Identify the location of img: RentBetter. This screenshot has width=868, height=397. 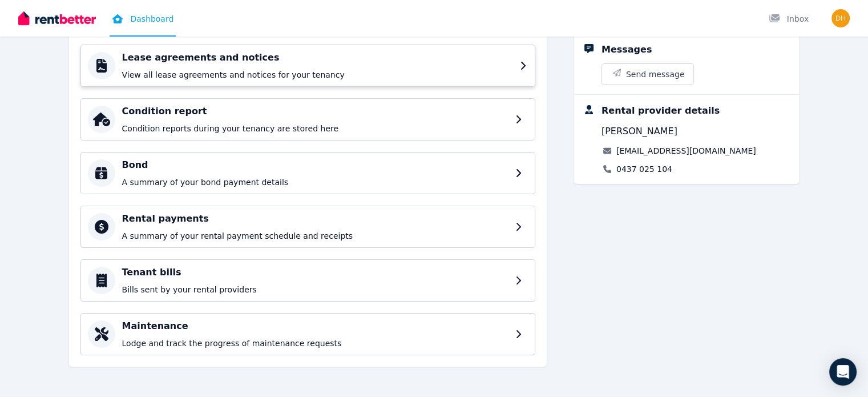
(57, 18).